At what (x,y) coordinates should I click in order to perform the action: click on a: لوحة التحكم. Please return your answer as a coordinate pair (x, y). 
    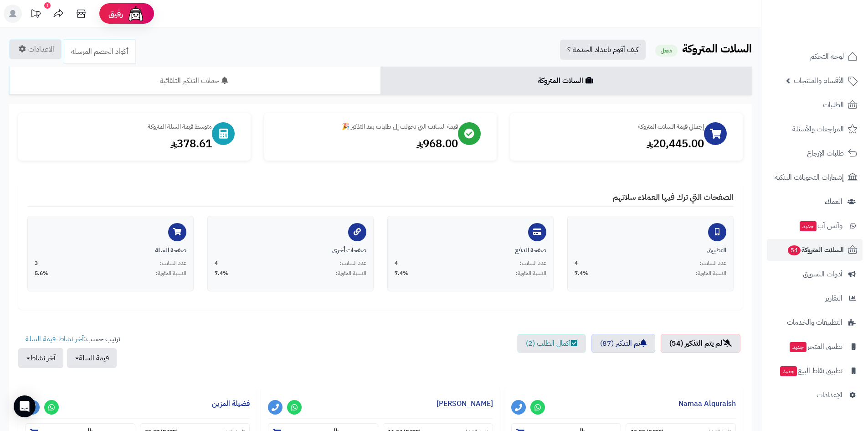
    Looking at the image, I should click on (815, 57).